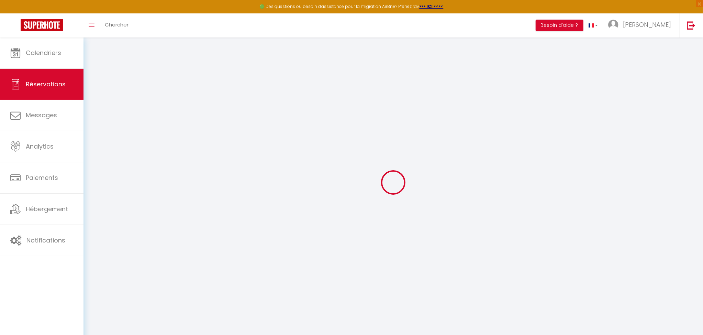 The width and height of the screenshot is (703, 335). What do you see at coordinates (43, 53) in the screenshot?
I see `span: Calendriers` at bounding box center [43, 53].